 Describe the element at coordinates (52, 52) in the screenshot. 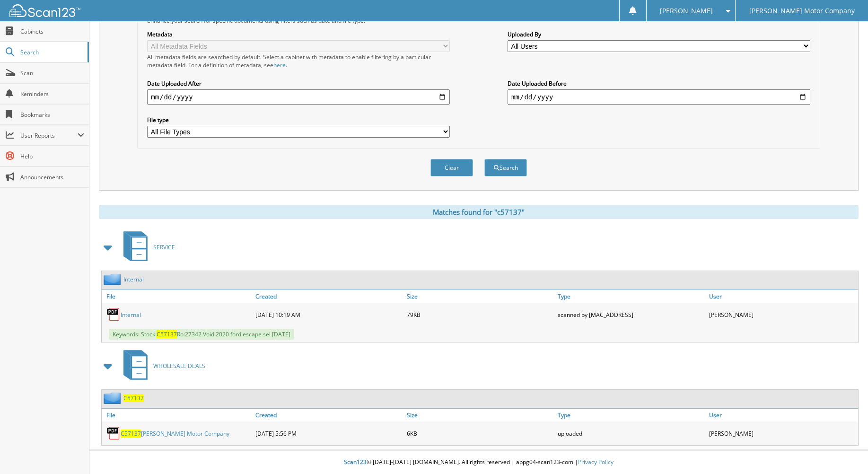

I see `span: Search` at that location.